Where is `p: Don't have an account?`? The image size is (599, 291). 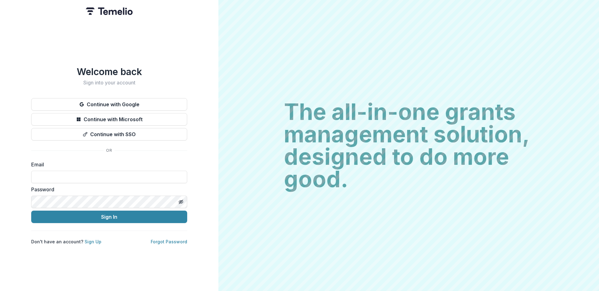 p: Don't have an account? is located at coordinates (66, 242).